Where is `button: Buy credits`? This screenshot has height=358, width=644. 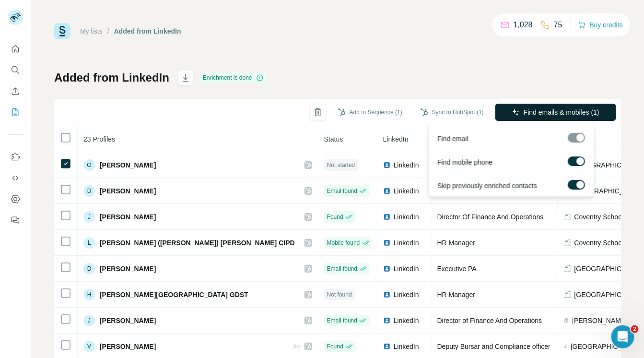 button: Buy credits is located at coordinates (601, 25).